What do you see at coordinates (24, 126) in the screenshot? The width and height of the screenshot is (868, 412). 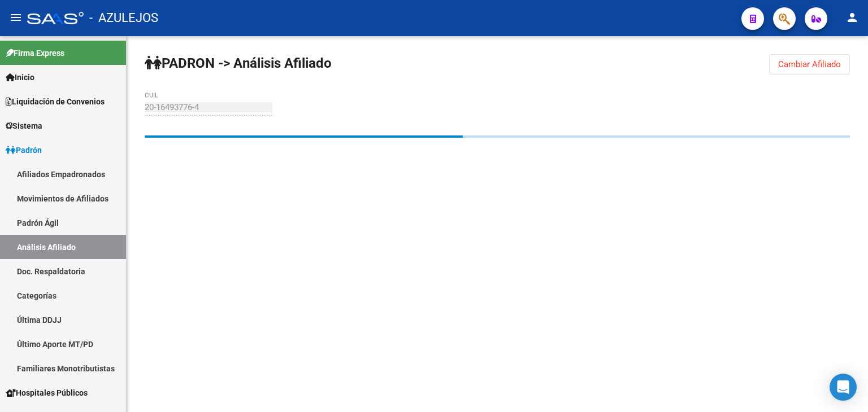 I see `span: Sistema` at bounding box center [24, 126].